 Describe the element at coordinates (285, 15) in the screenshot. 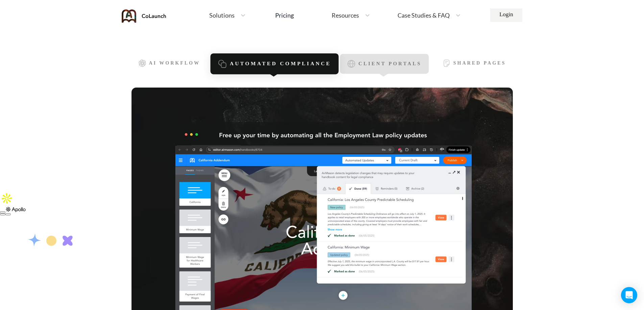

I see `div: Pricing` at that location.